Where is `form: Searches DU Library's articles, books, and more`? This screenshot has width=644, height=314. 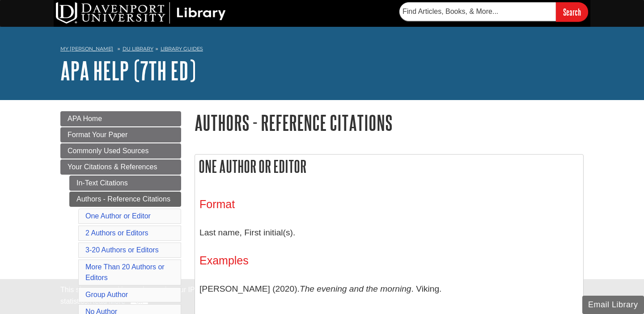 form: Searches DU Library's articles, books, and more is located at coordinates (494, 12).